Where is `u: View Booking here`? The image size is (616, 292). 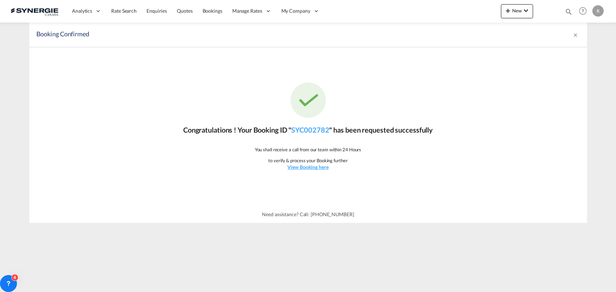 u: View Booking here is located at coordinates (308, 167).